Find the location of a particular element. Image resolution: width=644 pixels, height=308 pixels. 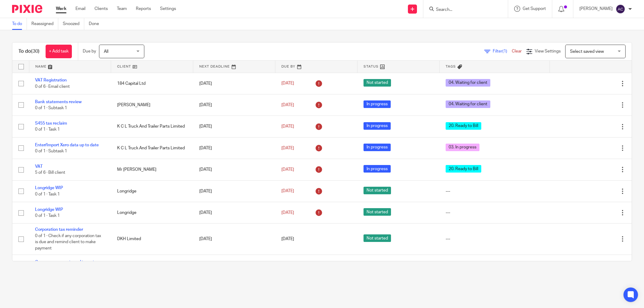

span: All is located at coordinates (106, 52).